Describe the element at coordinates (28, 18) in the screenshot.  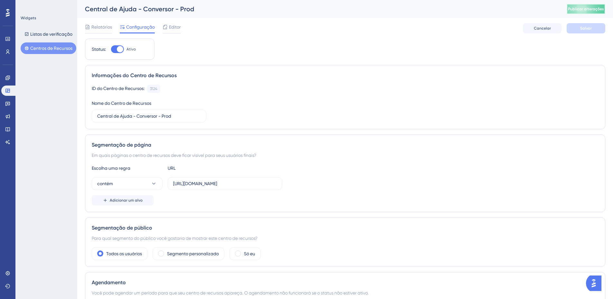
I see `font: Widgets` at that location.